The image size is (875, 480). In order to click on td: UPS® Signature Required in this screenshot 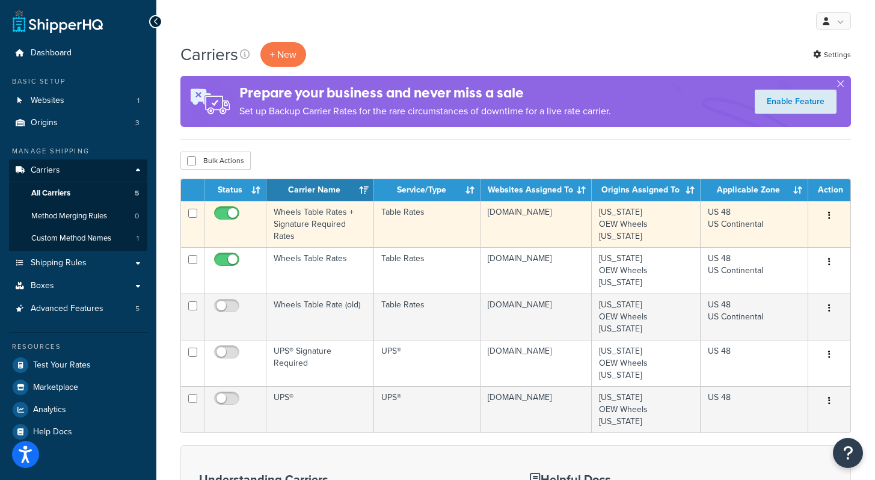, I will do `click(320, 363)`.